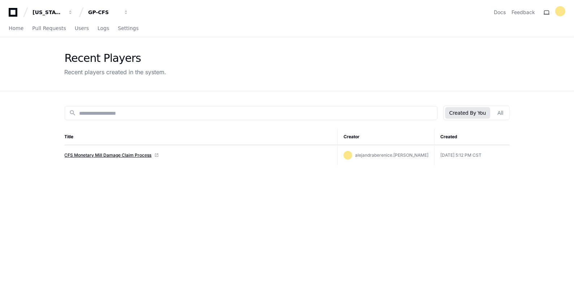 The height and width of the screenshot is (283, 574). What do you see at coordinates (128, 28) in the screenshot?
I see `span: Settings` at bounding box center [128, 28].